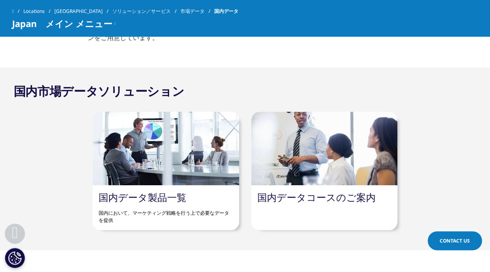  What do you see at coordinates (226, 11) in the screenshot?
I see `span: 国内データ` at bounding box center [226, 11].